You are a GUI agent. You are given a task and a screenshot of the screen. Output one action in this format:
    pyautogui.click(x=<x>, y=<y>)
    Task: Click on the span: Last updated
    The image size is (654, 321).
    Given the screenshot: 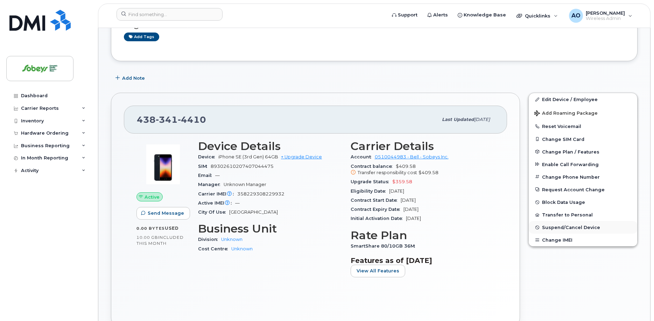 What is the action you would take?
    pyautogui.click(x=458, y=119)
    